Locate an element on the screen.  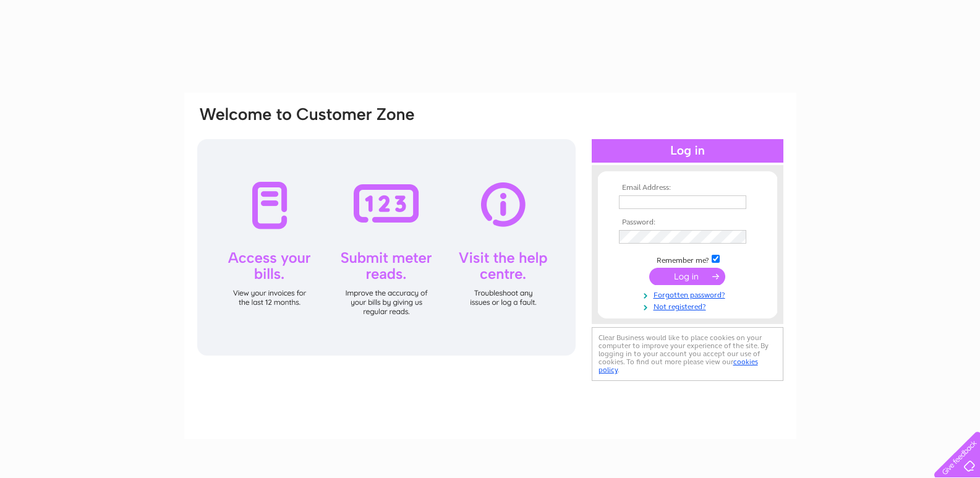
a: Forgotten password? is located at coordinates (689, 294).